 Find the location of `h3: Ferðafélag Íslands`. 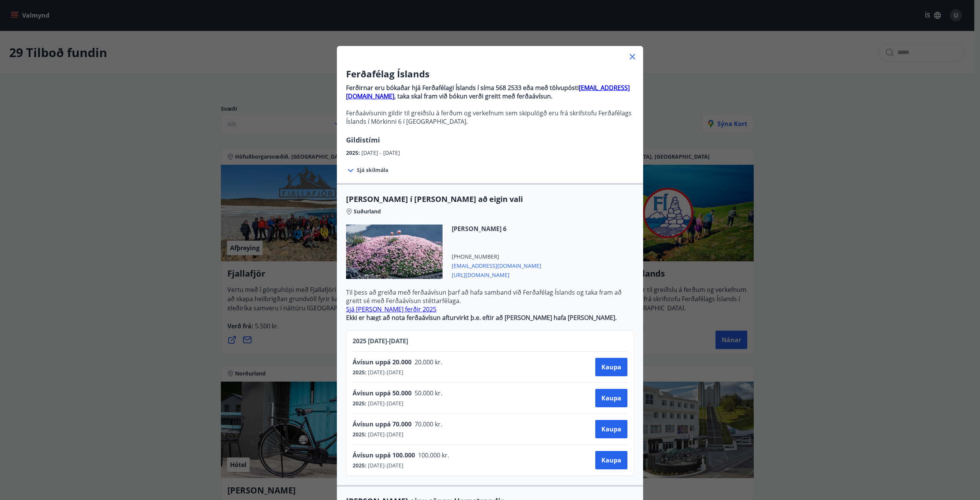

h3: Ferðafélag Íslands is located at coordinates (490, 74).